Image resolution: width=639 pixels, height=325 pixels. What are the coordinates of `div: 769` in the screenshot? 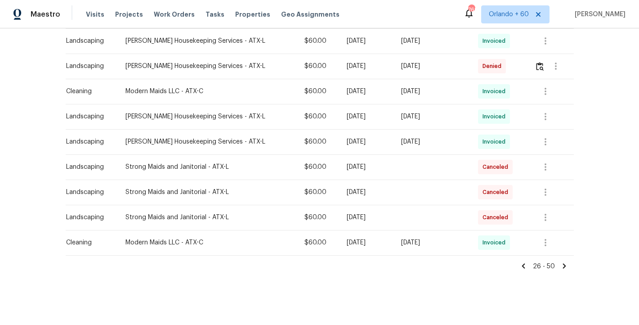 It's located at (471, 10).